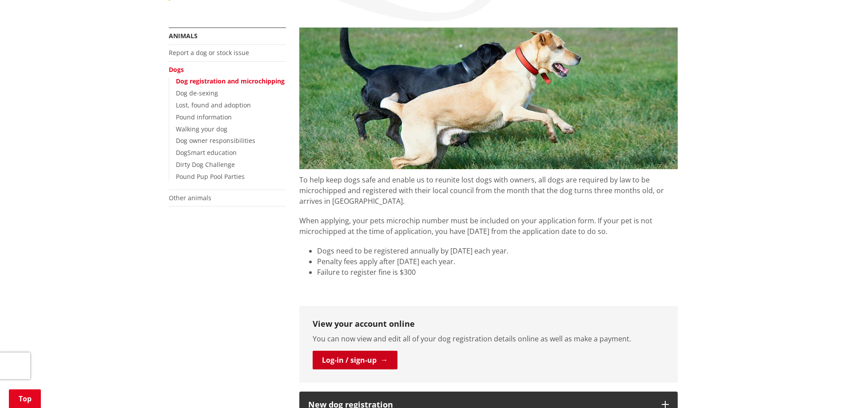 This screenshot has height=408, width=846. I want to click on a: Dog registration and microchipping, so click(230, 81).